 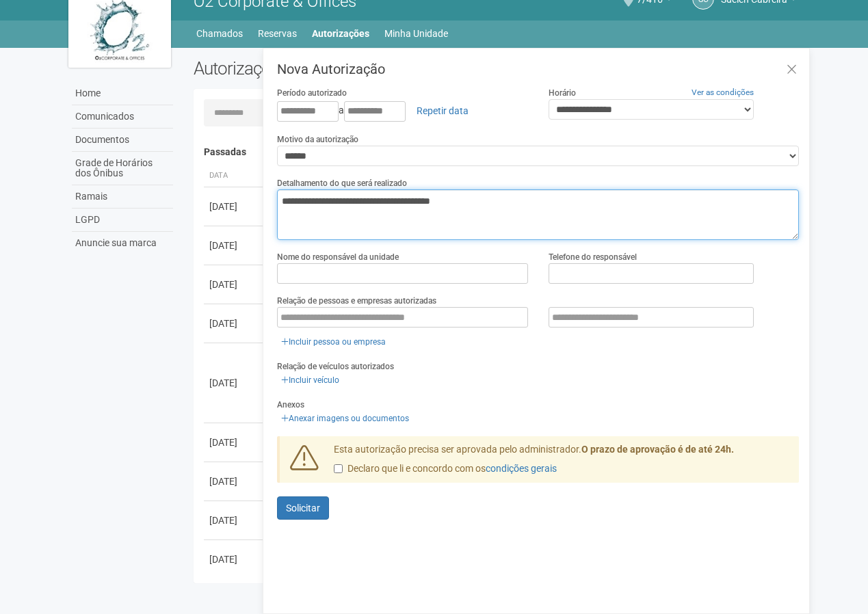 What do you see at coordinates (303, 508) in the screenshot?
I see `button: Solicitar` at bounding box center [303, 508].